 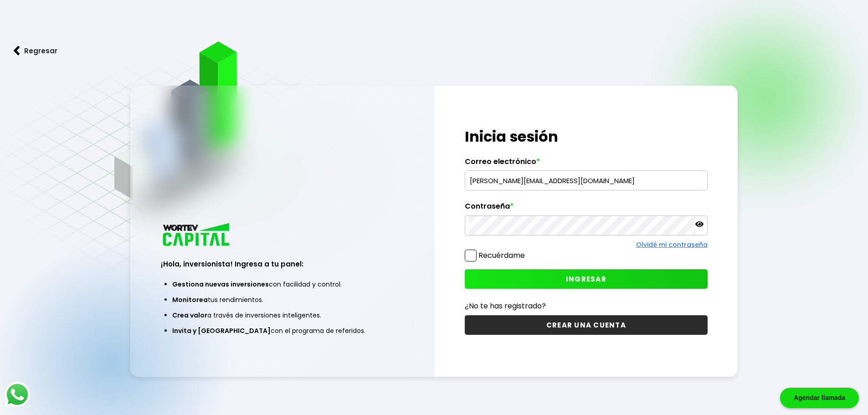 What do you see at coordinates (190, 316) in the screenshot?
I see `span: Crea valor` at bounding box center [190, 316].